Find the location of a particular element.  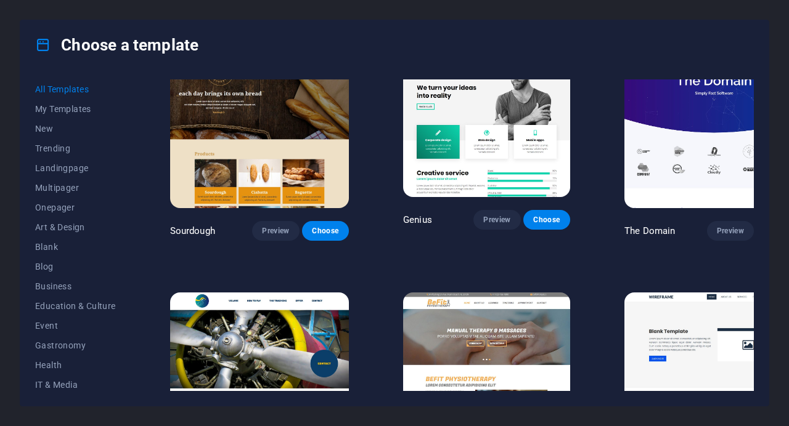

span: Education & Culture is located at coordinates (75, 306).